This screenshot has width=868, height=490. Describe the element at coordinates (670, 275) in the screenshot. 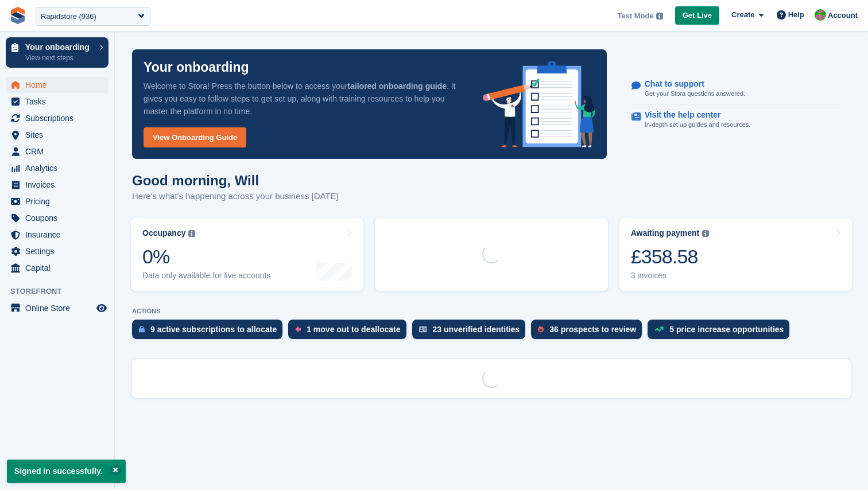

I see `div: 3 invoices` at that location.